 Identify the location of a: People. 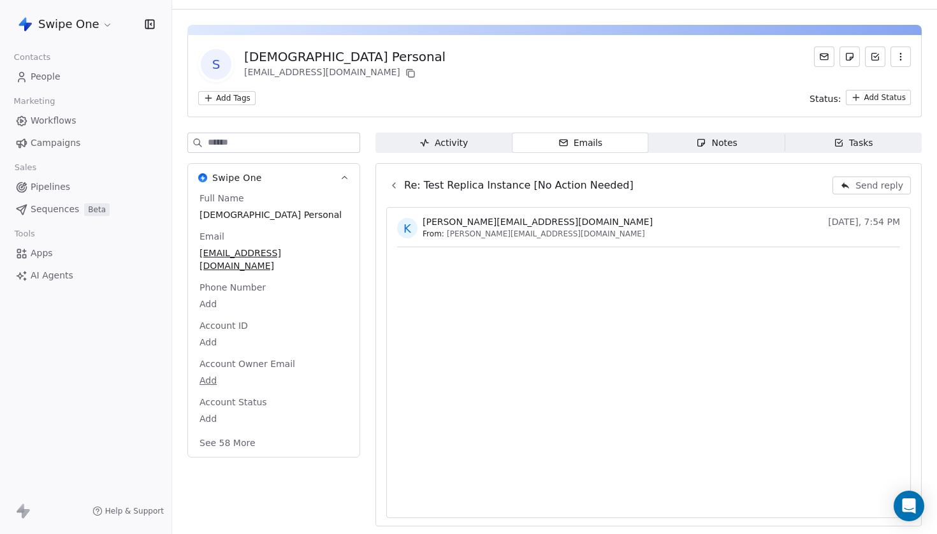
(85, 76).